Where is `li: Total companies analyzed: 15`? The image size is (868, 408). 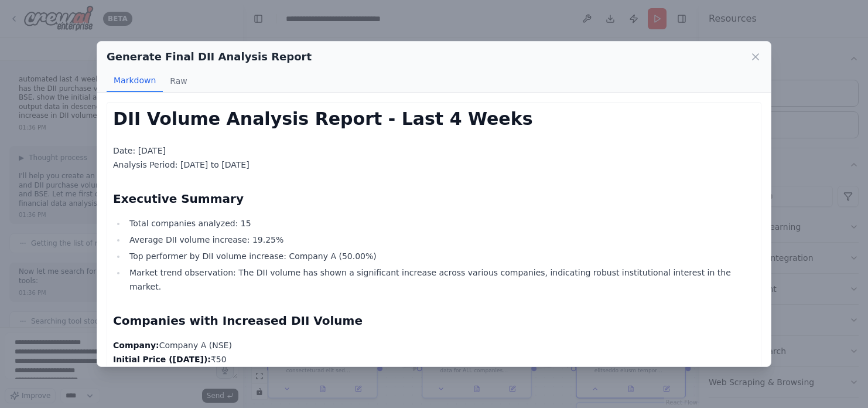
li: Total companies analyzed: 15 is located at coordinates (441, 223).